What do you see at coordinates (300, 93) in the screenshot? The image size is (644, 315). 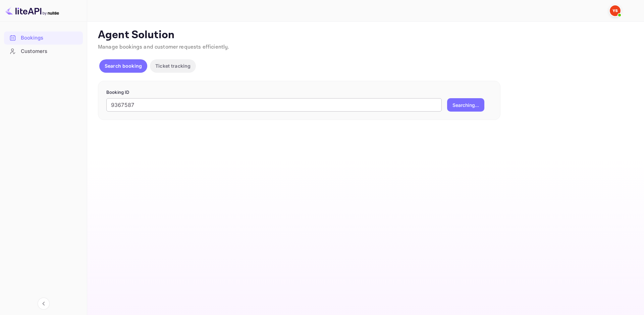 I see `p: Booking ID` at bounding box center [300, 93].